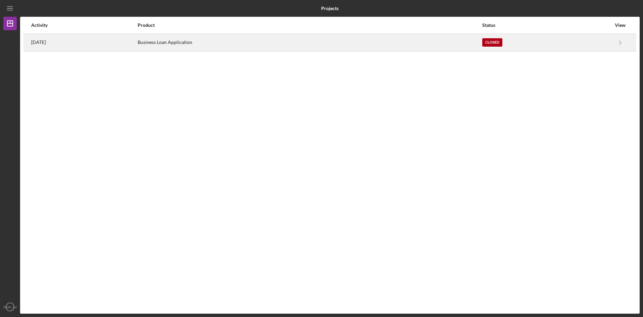 The width and height of the screenshot is (643, 317). Describe the element at coordinates (547, 25) in the screenshot. I see `div: Status` at that location.